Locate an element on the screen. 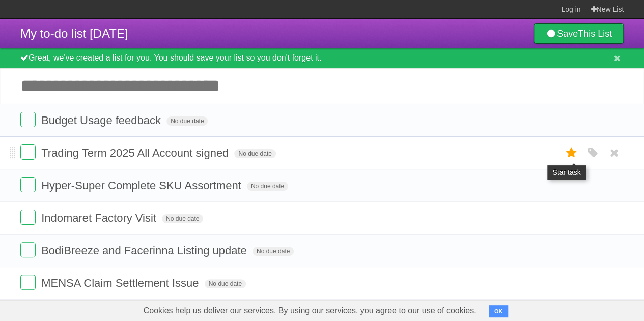 This screenshot has width=644, height=321. span: Indomaret Factory Visit is located at coordinates (100, 217).